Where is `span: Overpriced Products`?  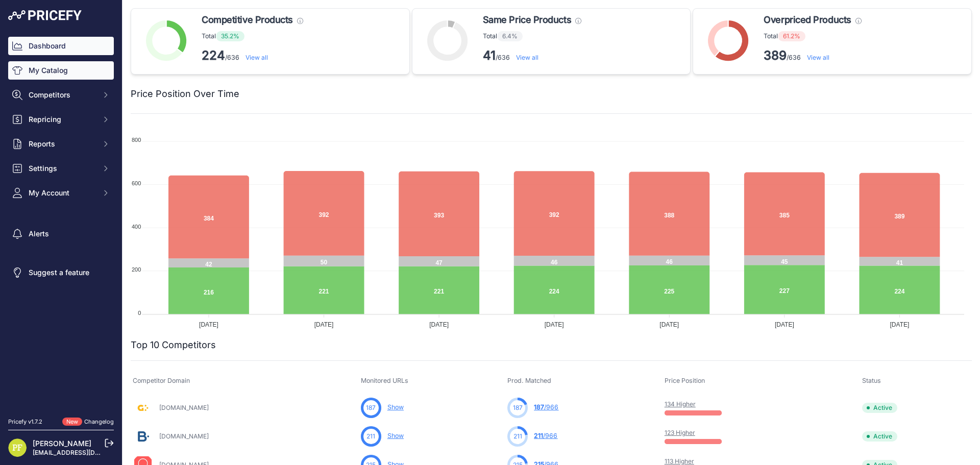 span: Overpriced Products is located at coordinates (808, 20).